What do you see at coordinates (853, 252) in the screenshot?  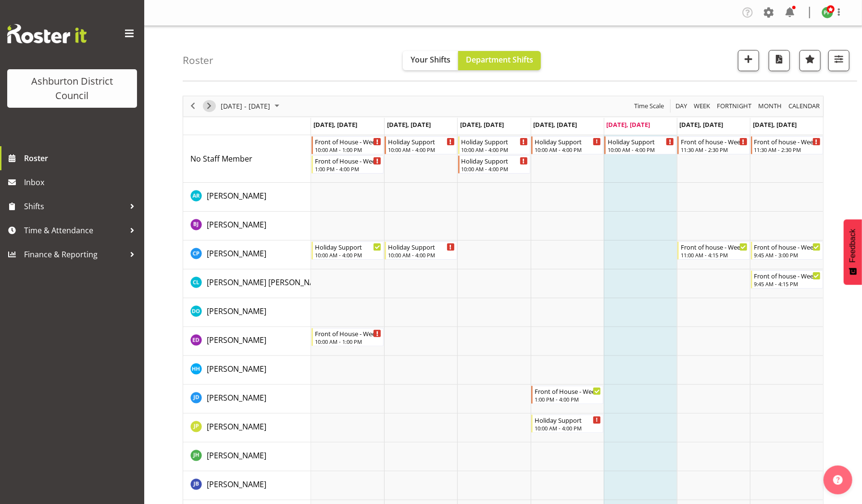 I see `button: Feedback - Show survey` at bounding box center [853, 252].